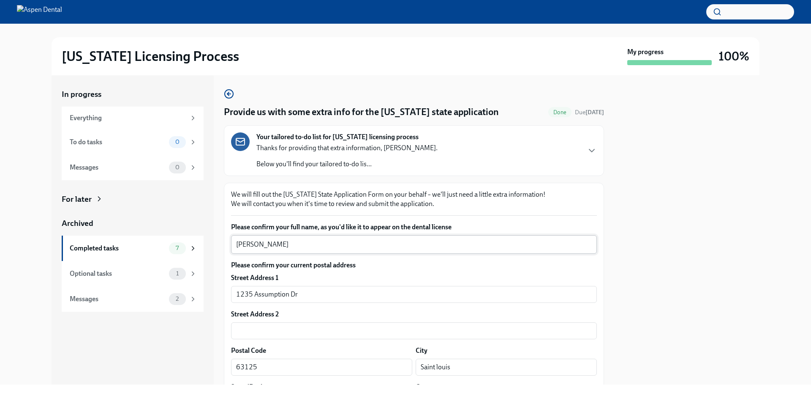 The image size is (811, 393). What do you see at coordinates (133, 118) in the screenshot?
I see `a: Everything` at bounding box center [133, 118].